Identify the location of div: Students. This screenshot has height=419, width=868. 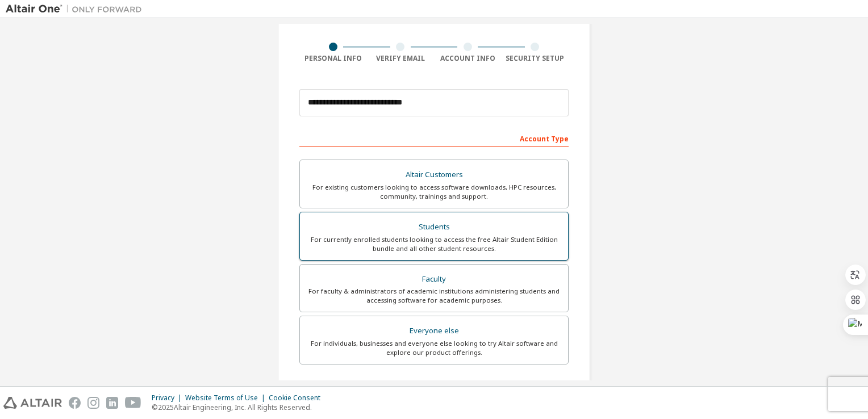
(434, 227).